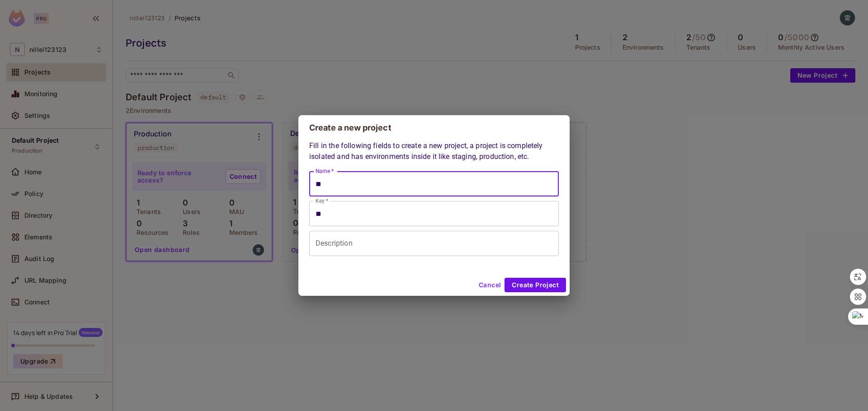 The width and height of the screenshot is (868, 411). Describe the element at coordinates (324, 171) in the screenshot. I see `label: Name *` at that location.